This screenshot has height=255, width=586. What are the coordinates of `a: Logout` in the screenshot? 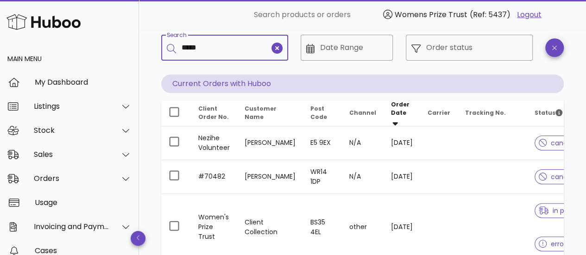 It's located at (529, 15).